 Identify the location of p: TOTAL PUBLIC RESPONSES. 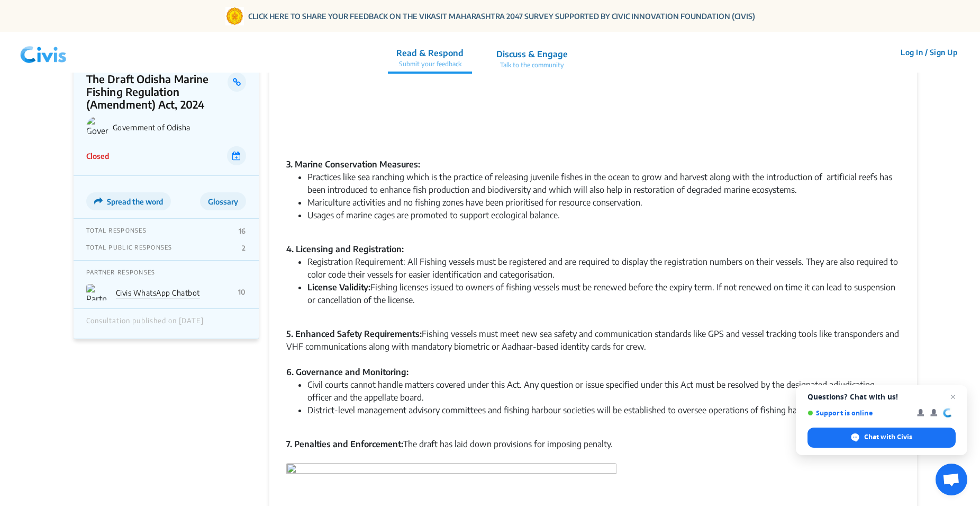
(129, 248).